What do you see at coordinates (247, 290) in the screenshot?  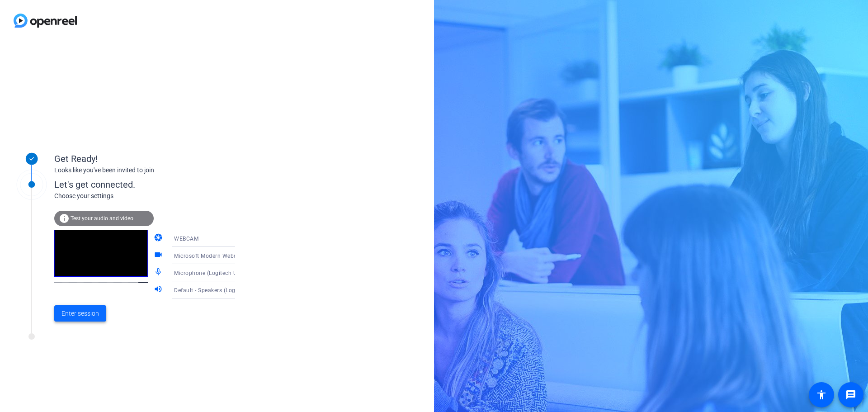 I see `span: Default - Speakers (Logitech USB Headset) (046d:0a8f)` at bounding box center [247, 290].